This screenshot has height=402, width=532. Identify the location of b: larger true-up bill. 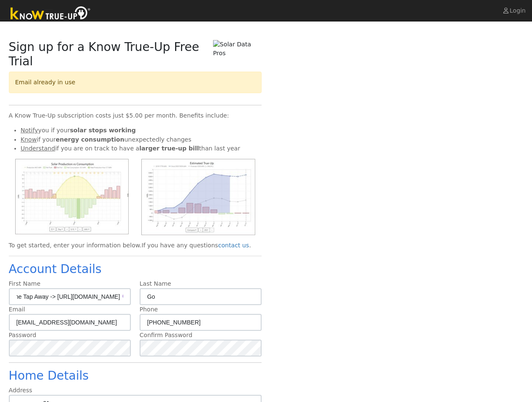
(168, 149).